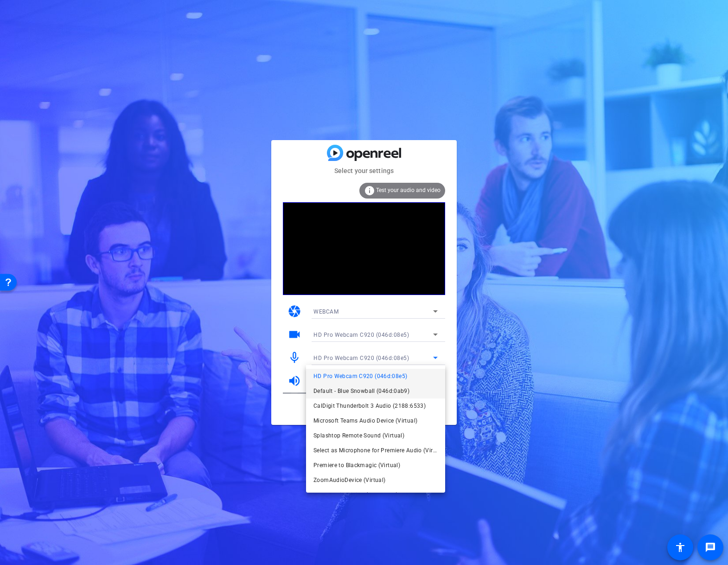 The image size is (728, 565). Describe the element at coordinates (375, 450) in the screenshot. I see `span: Select as Microphone for Premiere Audio (Virtual)` at that location.